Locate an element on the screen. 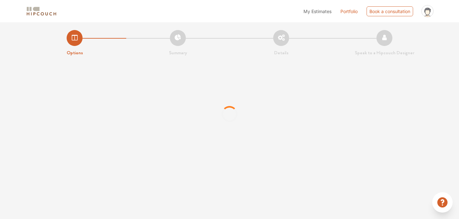 This screenshot has height=219, width=459. strong: Summary is located at coordinates (178, 53).